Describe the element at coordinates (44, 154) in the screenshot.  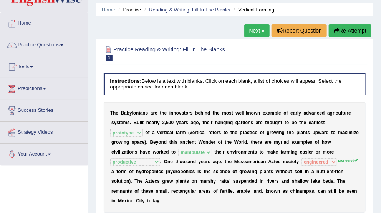
I see `a: Your Account` at that location.